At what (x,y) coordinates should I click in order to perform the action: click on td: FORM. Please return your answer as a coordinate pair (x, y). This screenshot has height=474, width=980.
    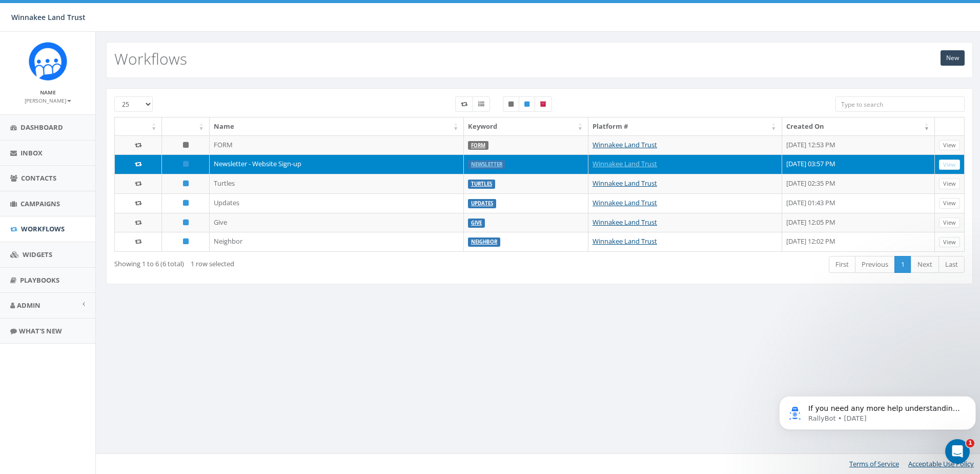
    Looking at the image, I should click on (337, 145).